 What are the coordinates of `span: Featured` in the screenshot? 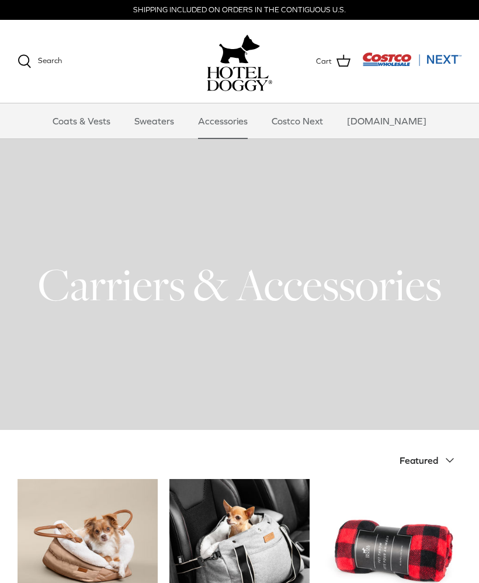 It's located at (419, 460).